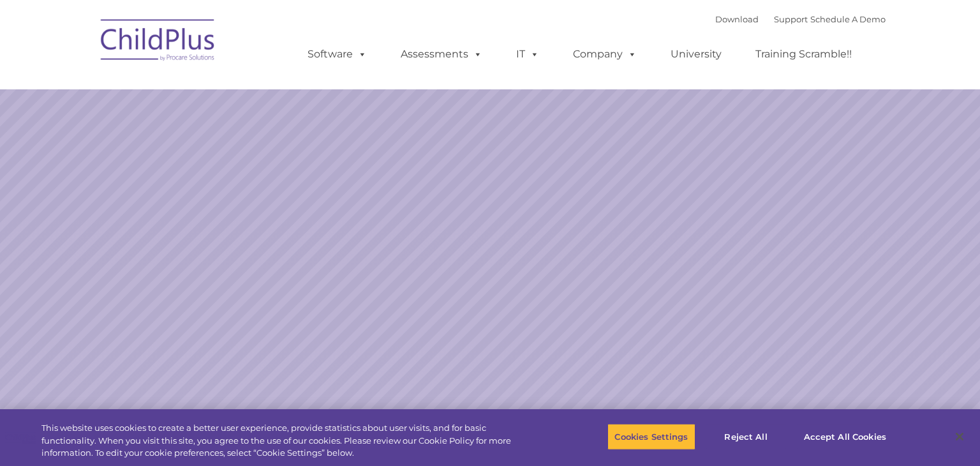  Describe the element at coordinates (605, 54) in the screenshot. I see `a: Company` at that location.